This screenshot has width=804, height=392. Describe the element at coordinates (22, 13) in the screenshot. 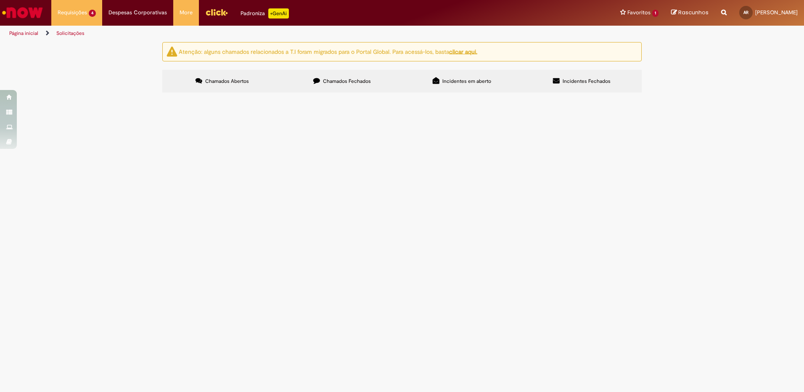

I see `img: ServiceNow` at that location.